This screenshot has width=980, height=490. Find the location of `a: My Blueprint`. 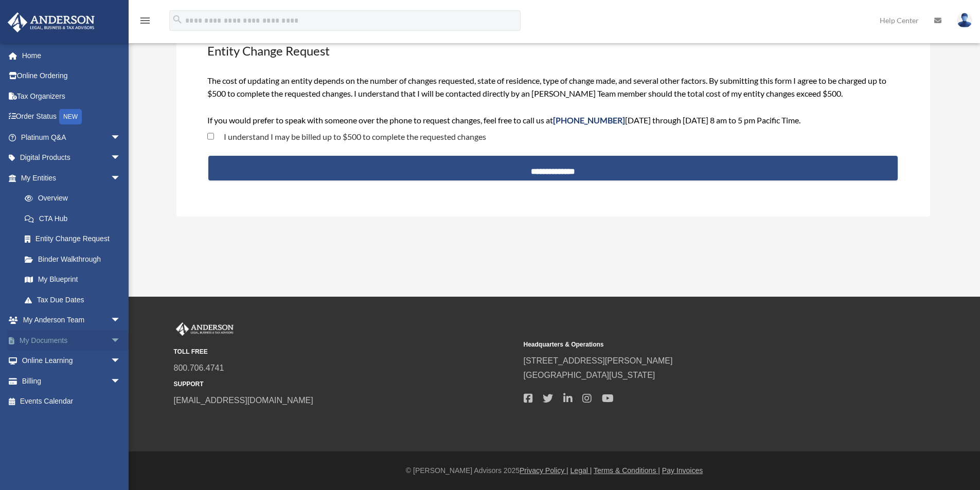

a: My Blueprint is located at coordinates (75, 280).